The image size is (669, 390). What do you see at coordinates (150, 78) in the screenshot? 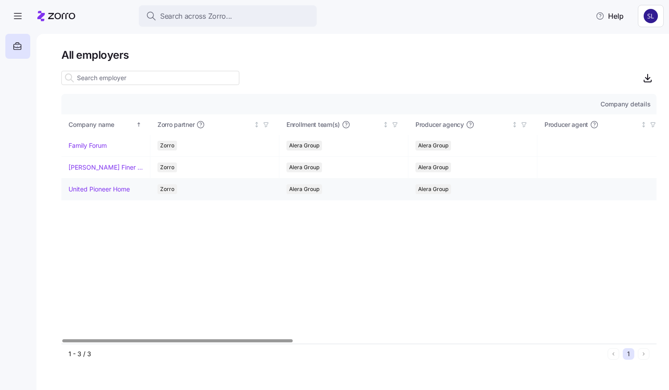
I see `input: Search employer` at bounding box center [150, 78].